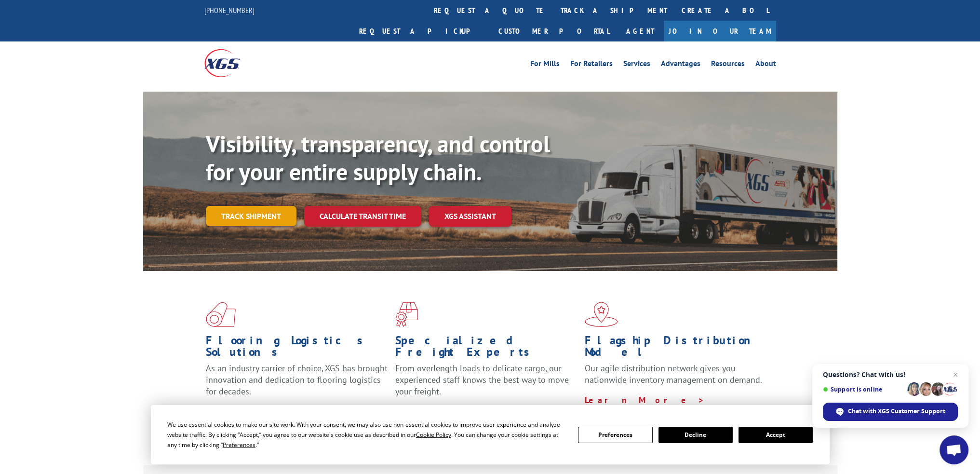 The image size is (980, 474). I want to click on a: XGS ASSISTANT, so click(470, 216).